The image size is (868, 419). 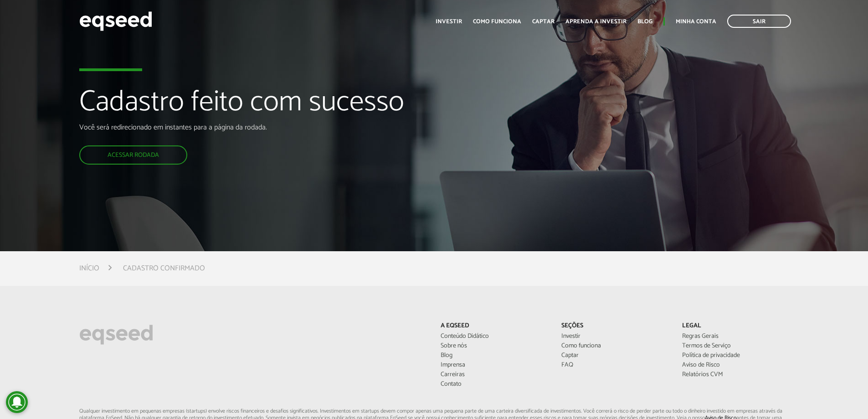 I want to click on a: Aviso de Risco, so click(x=735, y=365).